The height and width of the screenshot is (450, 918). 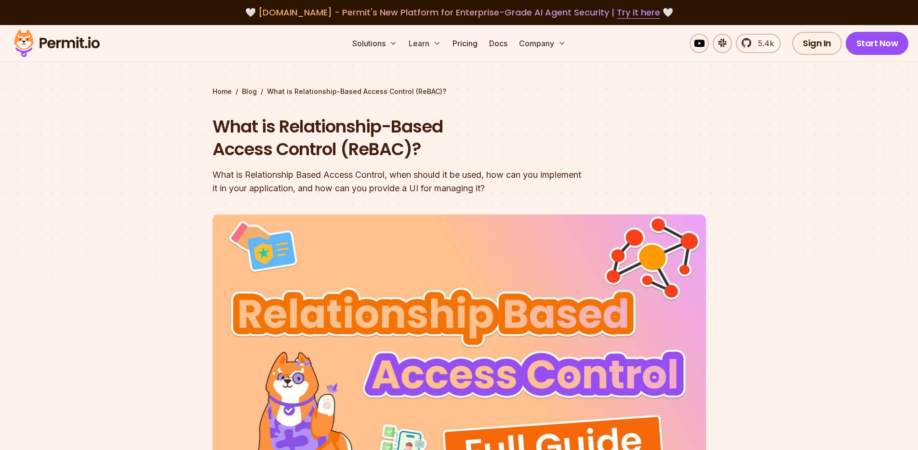 I want to click on a: Home, so click(x=222, y=92).